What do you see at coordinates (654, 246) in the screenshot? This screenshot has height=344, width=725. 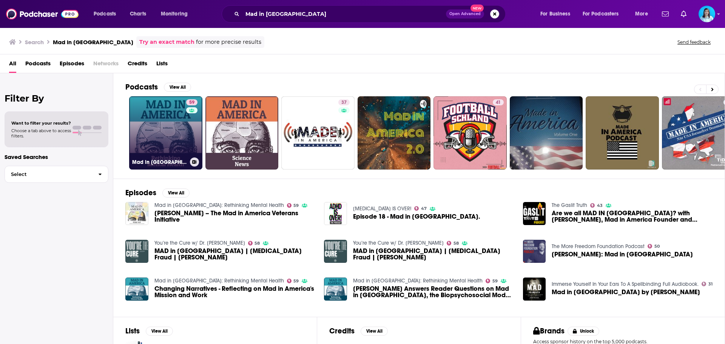 I see `a: 50` at bounding box center [654, 246].